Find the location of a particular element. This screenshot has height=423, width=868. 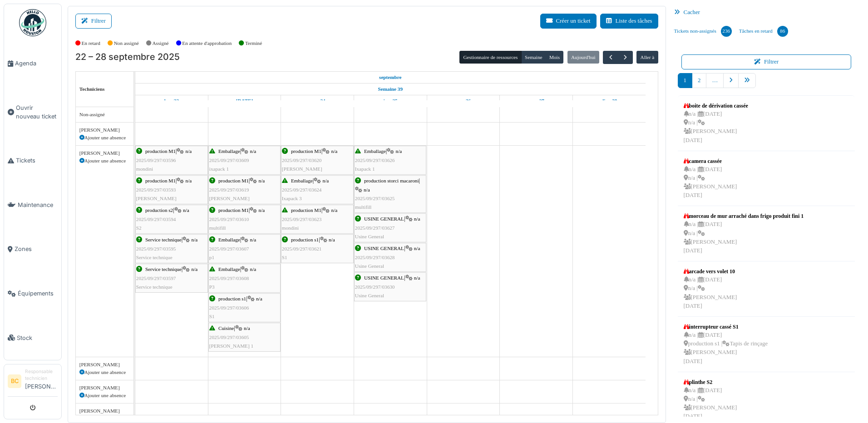

span: 2025/09/297/03608 is located at coordinates (229, 278).